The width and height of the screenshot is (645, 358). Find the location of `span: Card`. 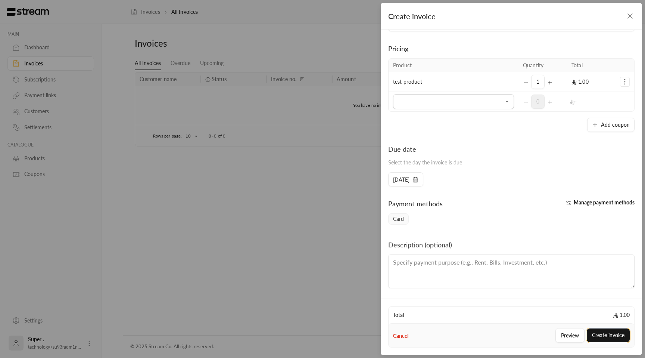

span: Card is located at coordinates (398, 219).